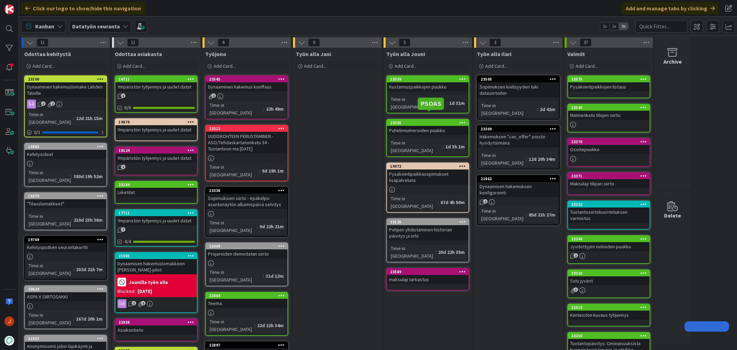 The image size is (737, 350). I want to click on a: 23370Osoitepuukko, so click(609, 152).